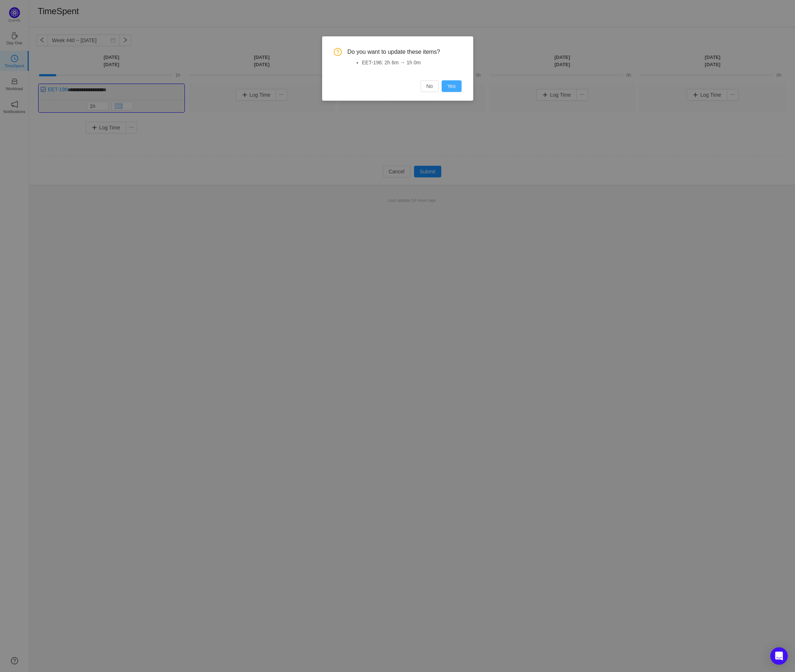 This screenshot has height=672, width=795. Describe the element at coordinates (430, 86) in the screenshot. I see `button: No` at that location.